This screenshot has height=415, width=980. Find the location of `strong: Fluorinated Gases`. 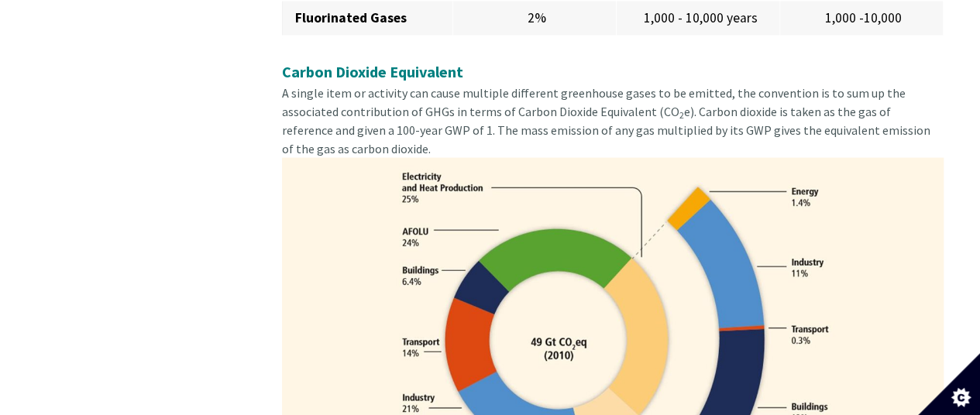

strong: Fluorinated Gases is located at coordinates (351, 17).